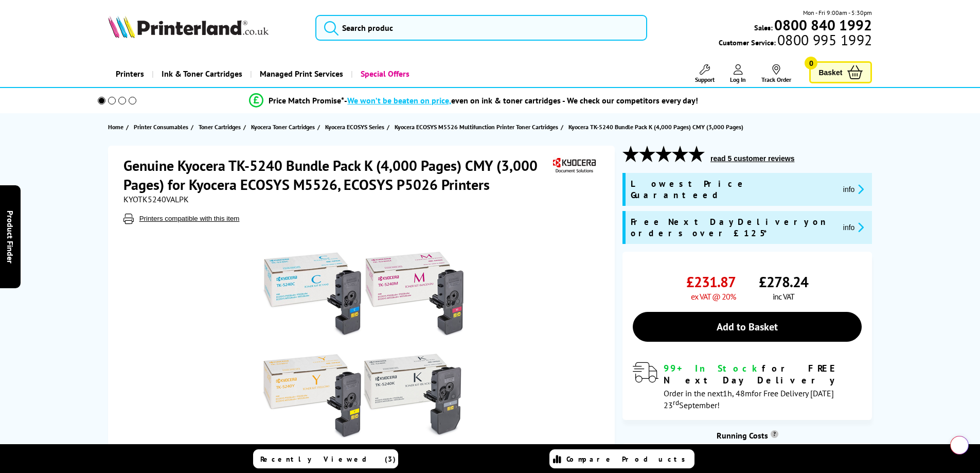 This screenshot has width=980, height=473. What do you see at coordinates (162, 126) in the screenshot?
I see `a: Printer Consumables` at bounding box center [162, 126].